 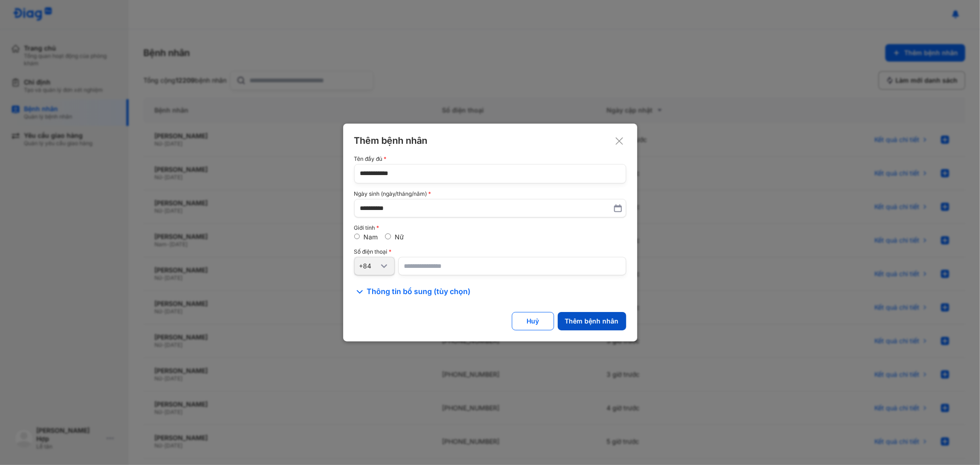 What do you see at coordinates (400, 237) in the screenshot?
I see `label: Nữ` at bounding box center [400, 237].